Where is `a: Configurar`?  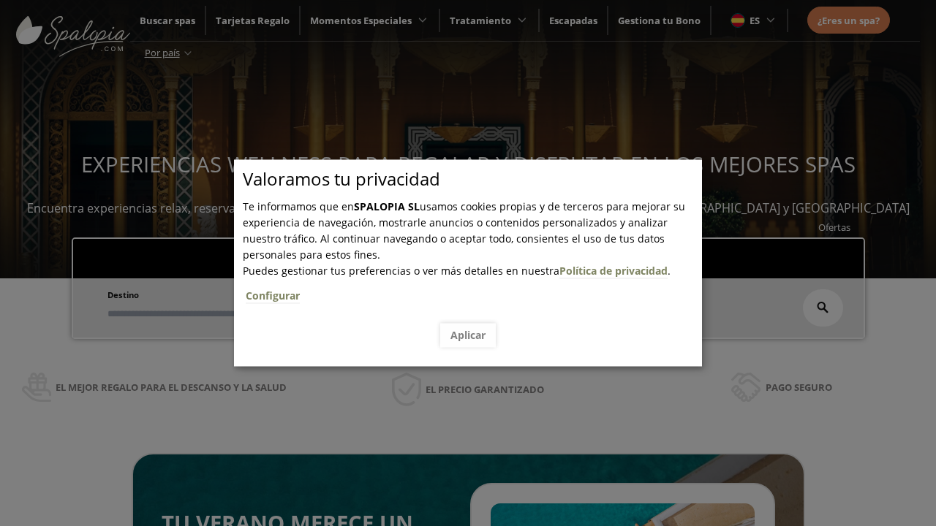 a: Configurar is located at coordinates (273, 296).